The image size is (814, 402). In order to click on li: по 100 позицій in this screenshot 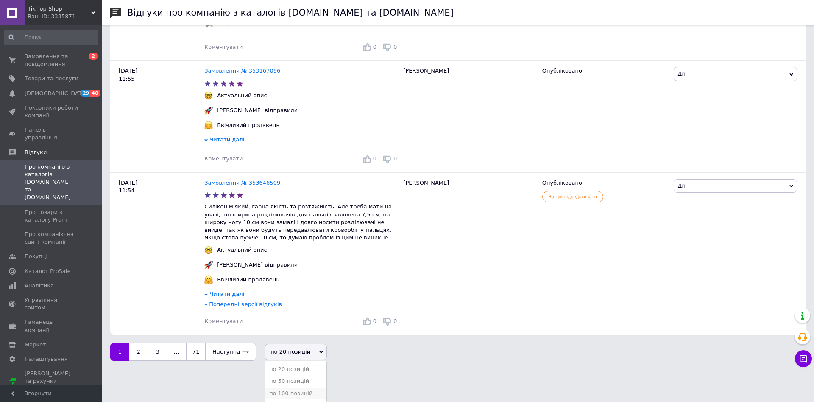, I will do `click(296, 393)`.